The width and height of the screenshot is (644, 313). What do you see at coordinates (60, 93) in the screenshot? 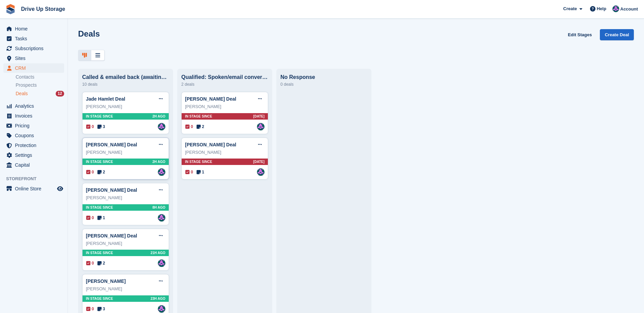
I see `div: 12` at bounding box center [60, 93].